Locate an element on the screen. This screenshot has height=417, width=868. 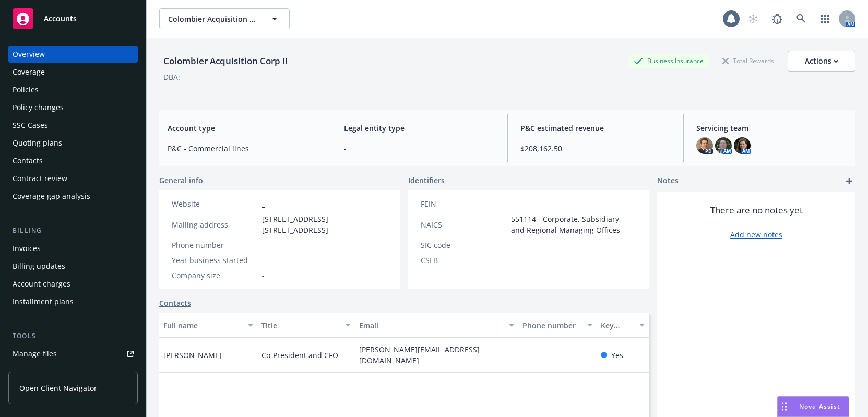
a: Policy changes is located at coordinates (73, 107).